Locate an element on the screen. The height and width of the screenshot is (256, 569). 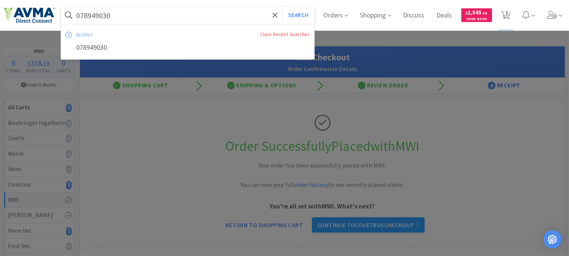
span: Cash Back is located at coordinates (477, 19).